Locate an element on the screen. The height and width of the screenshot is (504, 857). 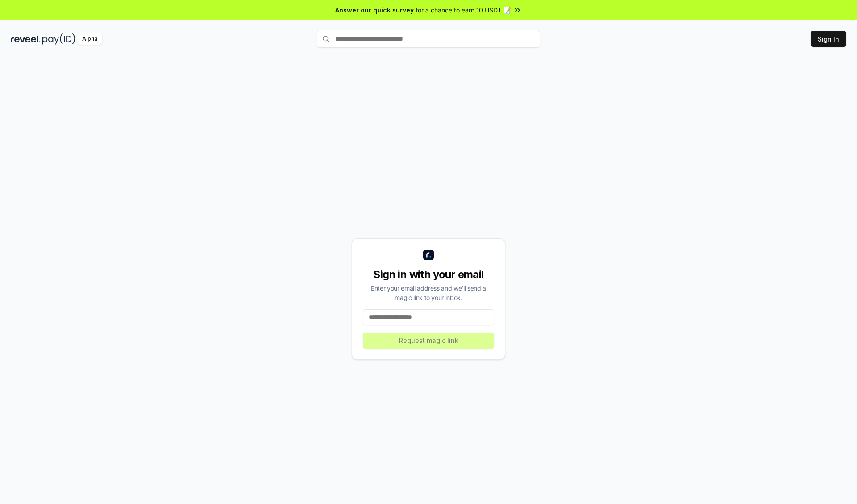
img: logo_small is located at coordinates (428, 255).